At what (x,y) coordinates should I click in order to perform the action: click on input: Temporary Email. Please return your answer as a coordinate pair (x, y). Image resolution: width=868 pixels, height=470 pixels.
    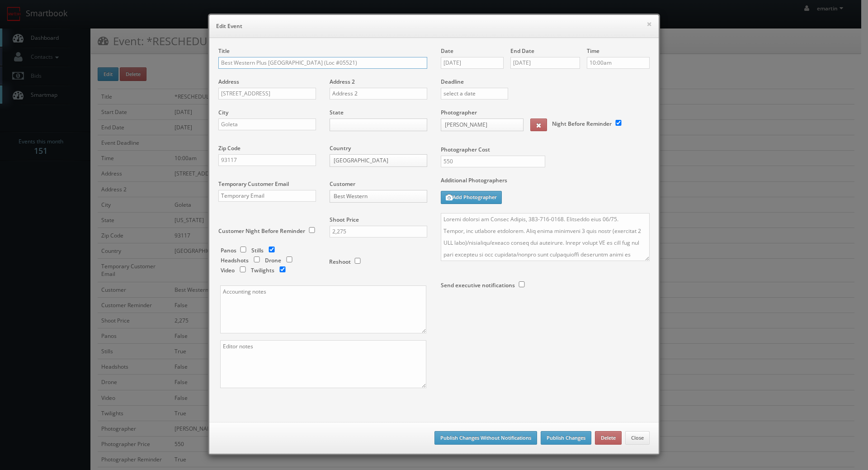
    Looking at the image, I should click on (267, 196).